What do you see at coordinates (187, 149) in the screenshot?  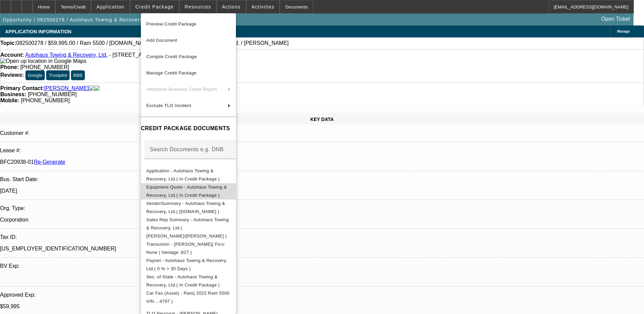 I see `mat-label: Search Documents e.g. DNB` at bounding box center [187, 149].